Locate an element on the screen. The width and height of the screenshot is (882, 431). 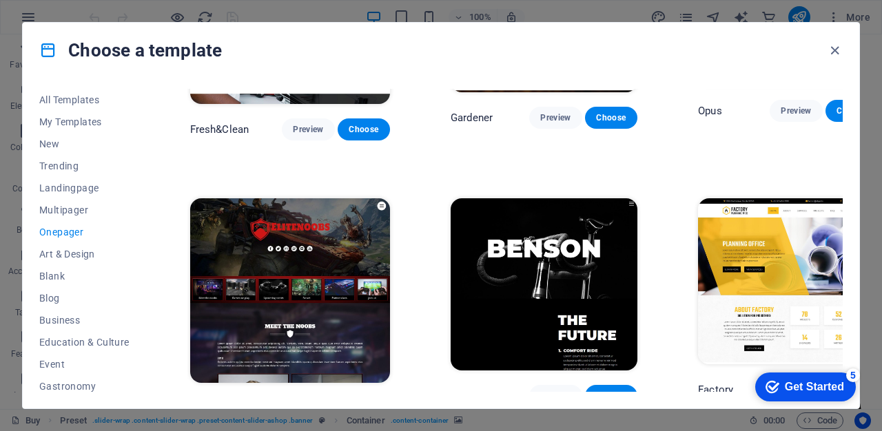
div: Get Started 5 items remaining, 0% complete is located at coordinates (61, 21).